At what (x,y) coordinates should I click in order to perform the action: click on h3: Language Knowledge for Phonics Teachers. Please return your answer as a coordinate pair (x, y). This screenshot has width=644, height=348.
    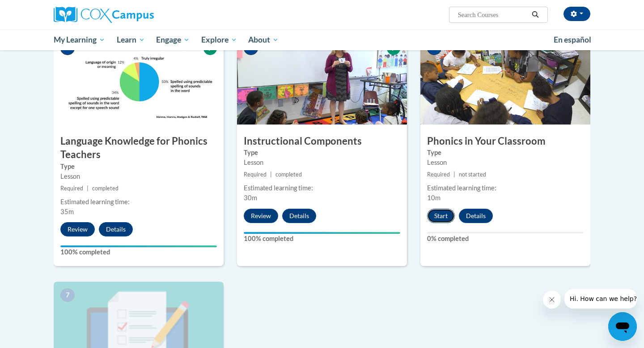
    Looking at the image, I should click on (139, 148).